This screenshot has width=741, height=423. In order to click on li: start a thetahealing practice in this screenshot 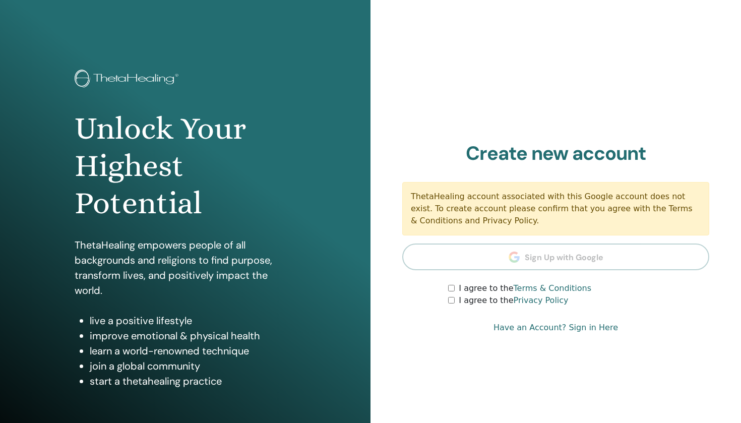, I will do `click(193, 381)`.